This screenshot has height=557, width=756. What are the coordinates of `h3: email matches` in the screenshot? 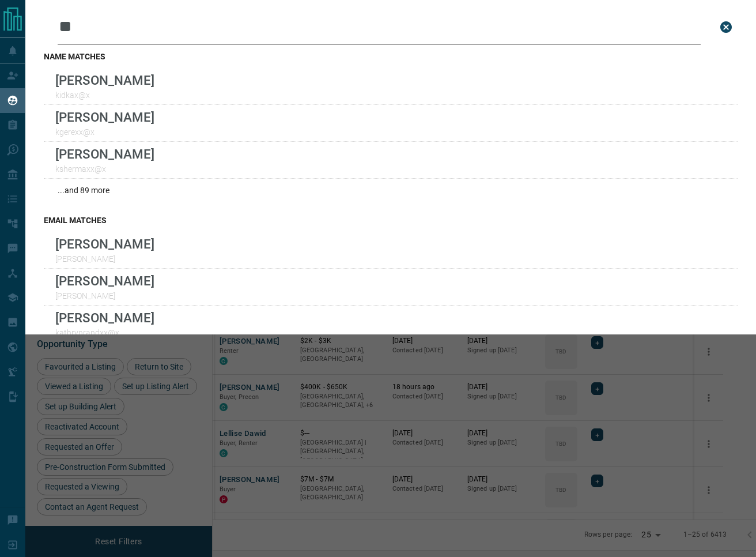 It's located at (391, 220).